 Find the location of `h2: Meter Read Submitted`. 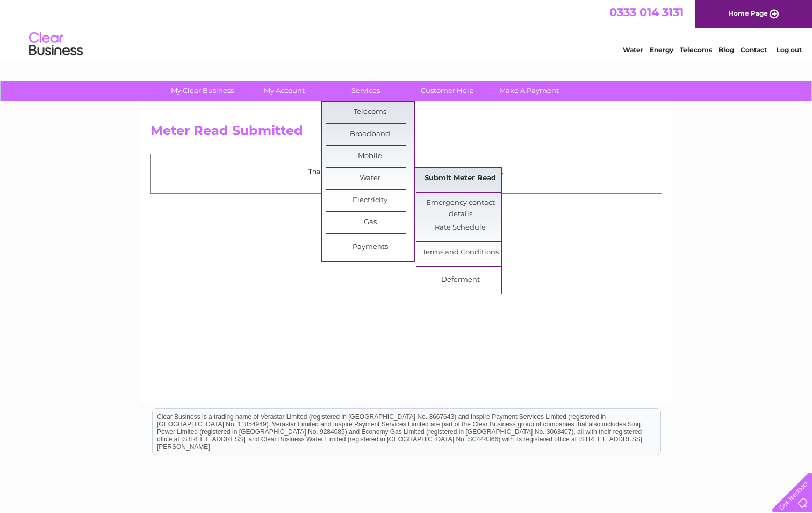

h2: Meter Read Submitted is located at coordinates (406, 134).